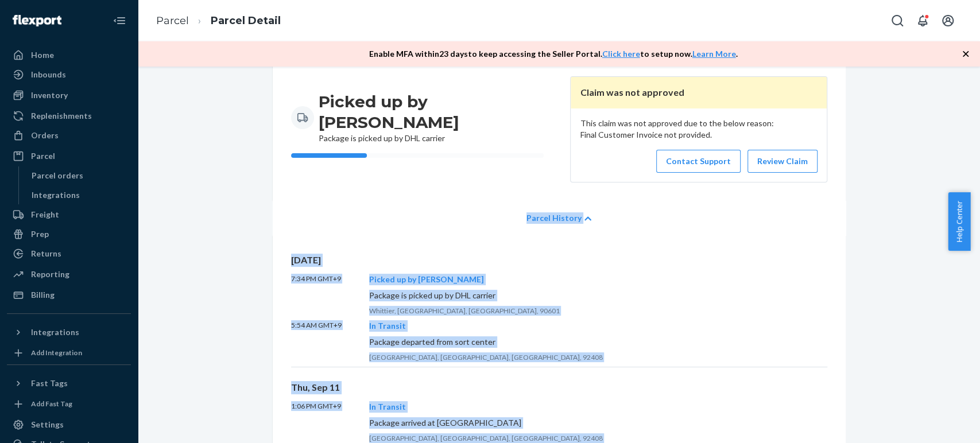 The width and height of the screenshot is (980, 443). Describe the element at coordinates (715, 53) in the screenshot. I see `a: Learn More` at that location.